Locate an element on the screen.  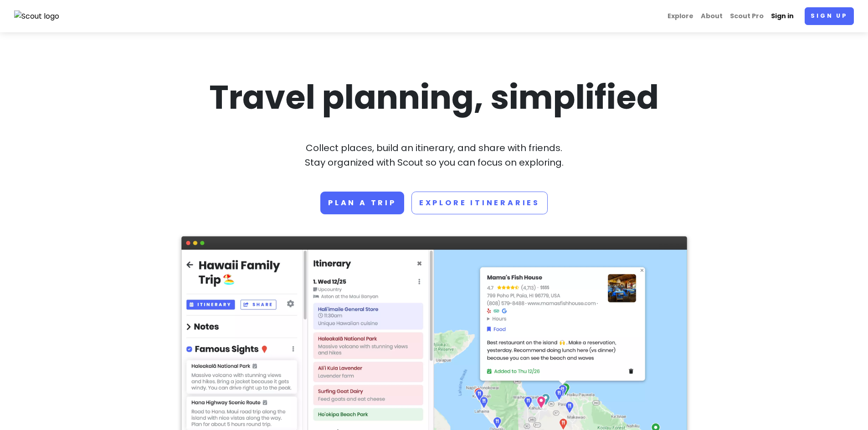
h1: Travel planning, simplified is located at coordinates (434, 97).